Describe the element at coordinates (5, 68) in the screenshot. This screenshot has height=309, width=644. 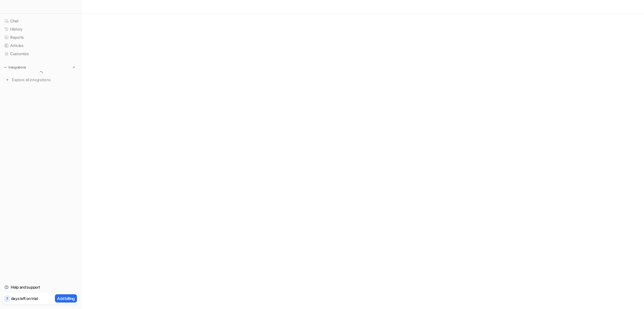
I see `img: expand menu` at that location.